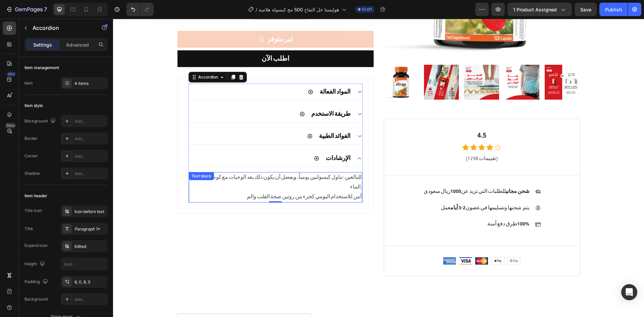 The height and width of the screenshot is (317, 644). What do you see at coordinates (630, 292) in the screenshot?
I see `div: Open Intercom Messenger` at bounding box center [630, 292].